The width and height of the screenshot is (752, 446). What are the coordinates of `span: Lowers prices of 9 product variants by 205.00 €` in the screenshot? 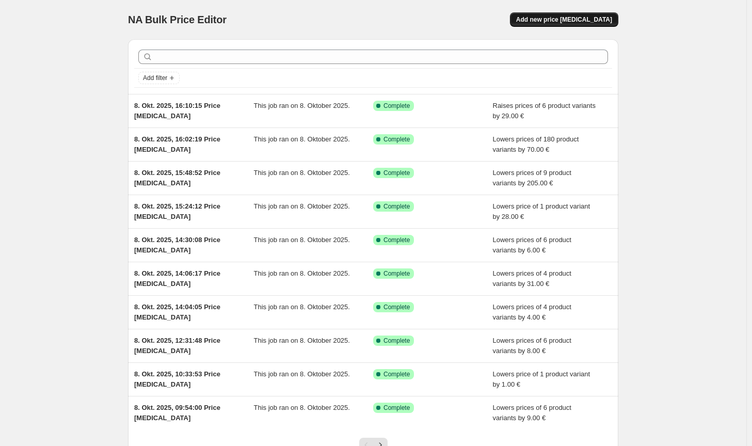 It's located at (532, 177).